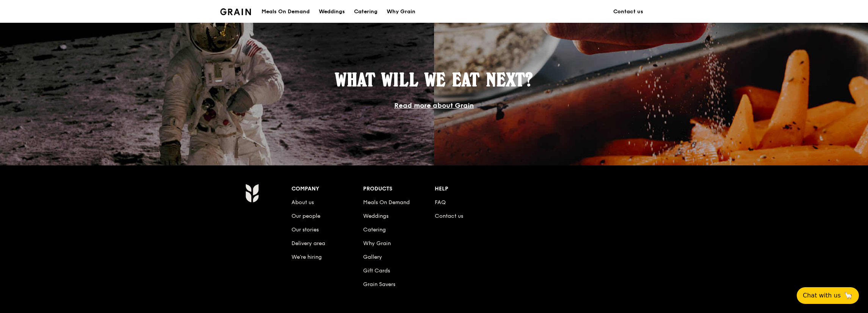  I want to click on div: Products, so click(399, 189).